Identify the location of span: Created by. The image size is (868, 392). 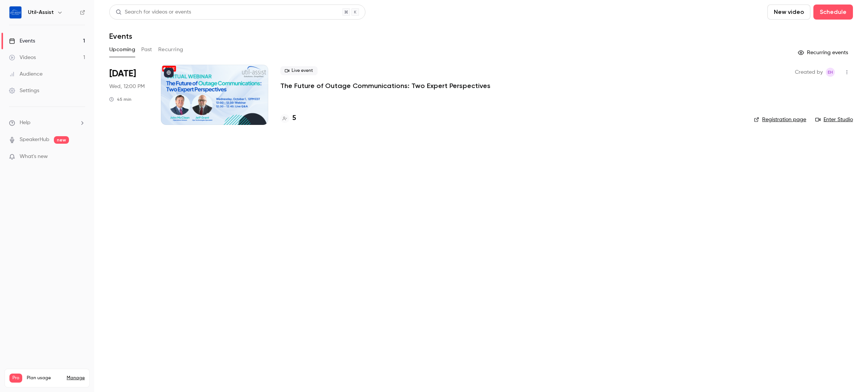
(809, 72).